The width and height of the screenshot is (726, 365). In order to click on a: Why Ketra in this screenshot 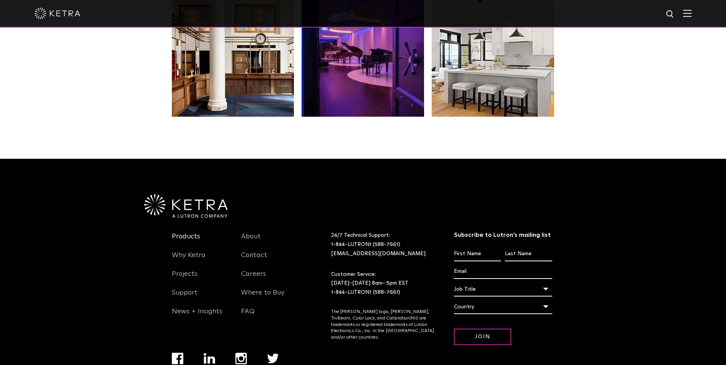, I will do `click(189, 260)`.